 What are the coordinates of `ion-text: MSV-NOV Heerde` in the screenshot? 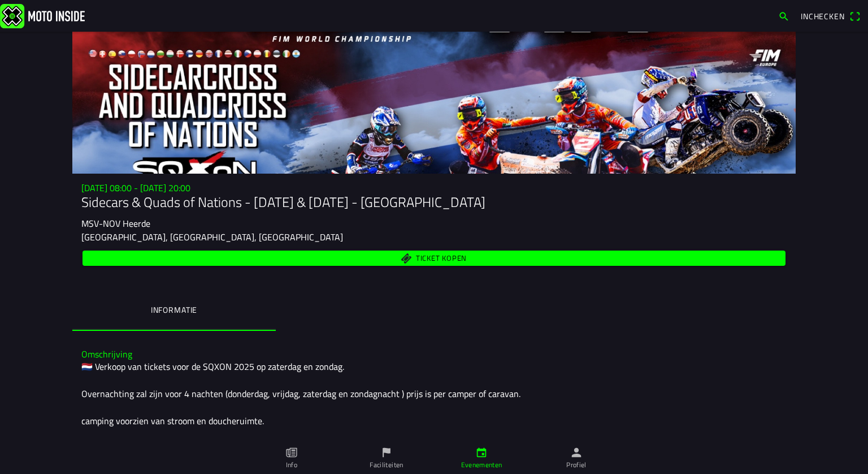 It's located at (116, 224).